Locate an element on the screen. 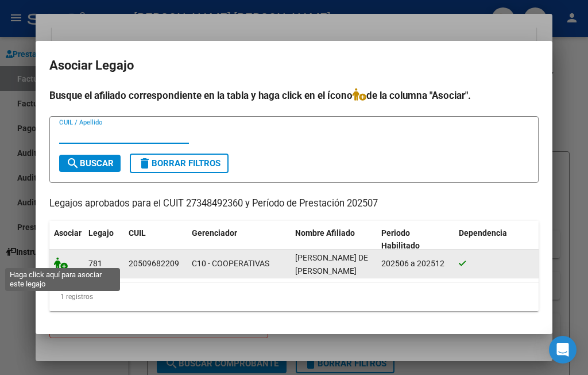 This screenshot has height=375, width=588. span: Nombre Afiliado is located at coordinates (325, 233).